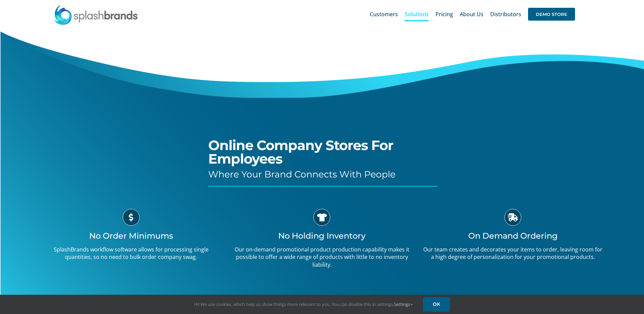 Image resolution: width=644 pixels, height=314 pixels. Describe the element at coordinates (444, 14) in the screenshot. I see `span: Pricing` at that location.